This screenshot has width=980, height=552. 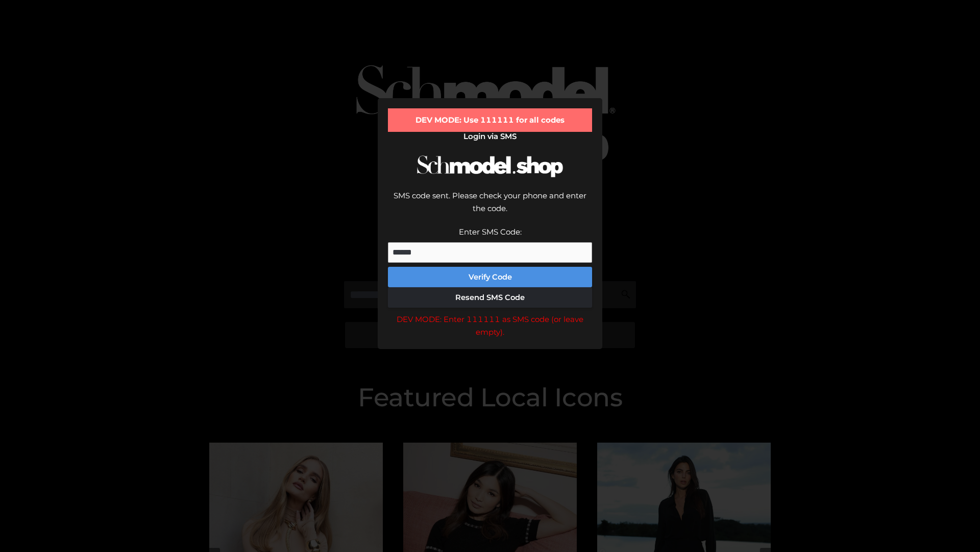 What do you see at coordinates (490, 207) in the screenshot?
I see `div: SMS code sent. Please check your phone and enter the code.` at bounding box center [490, 207].